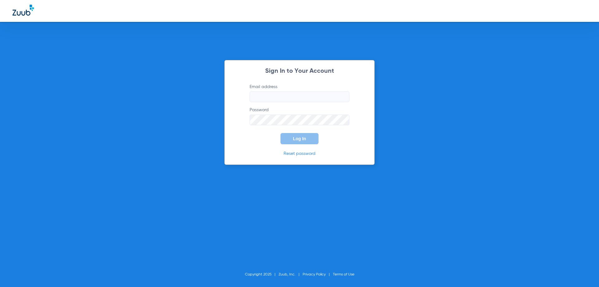  Describe the element at coordinates (300, 120) in the screenshot. I see `input: Password` at that location.